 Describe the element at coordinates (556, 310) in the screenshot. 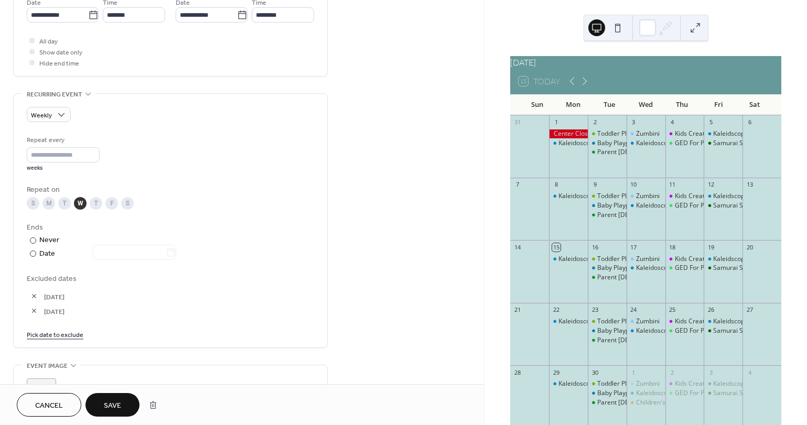

I see `div: 22` at that location.